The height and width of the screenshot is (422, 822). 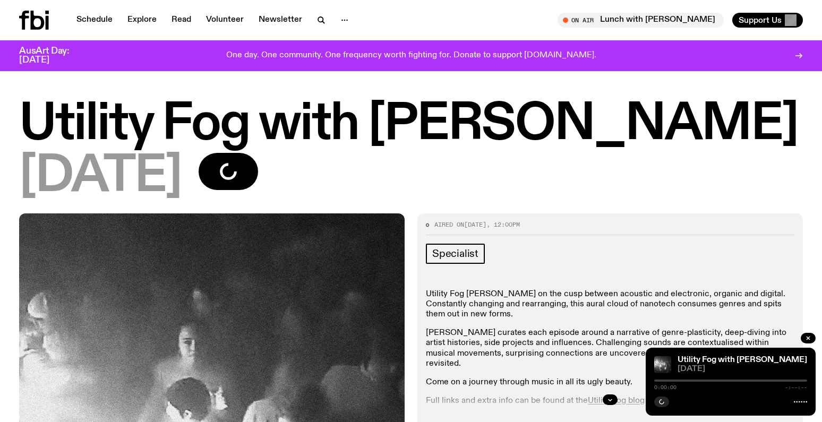 What do you see at coordinates (665, 387) in the screenshot?
I see `span: 0:00:00` at bounding box center [665, 387].